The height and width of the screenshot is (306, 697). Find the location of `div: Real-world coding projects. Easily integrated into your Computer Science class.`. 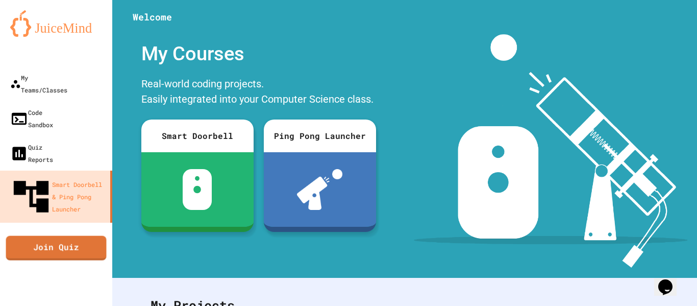

div: Real-world coding projects. Easily integrated into your Computer Science class. is located at coordinates (259, 92).